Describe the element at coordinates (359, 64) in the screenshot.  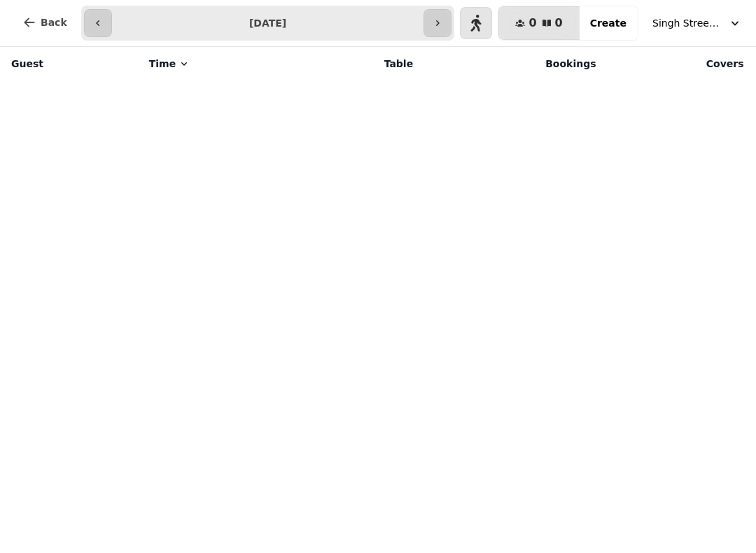
I see `th: Table` at that location.